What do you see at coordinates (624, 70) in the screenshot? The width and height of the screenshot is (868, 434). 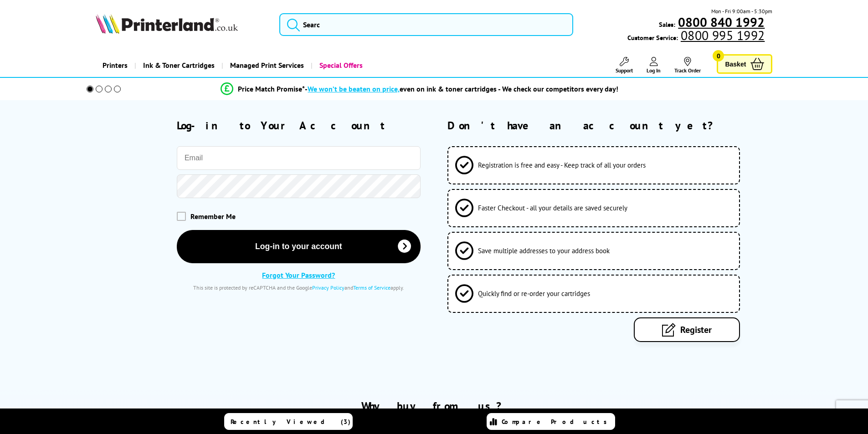 I see `span: Support` at bounding box center [624, 70].